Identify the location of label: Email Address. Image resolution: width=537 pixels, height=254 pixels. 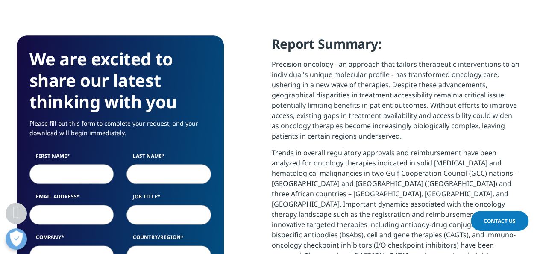
(72, 199).